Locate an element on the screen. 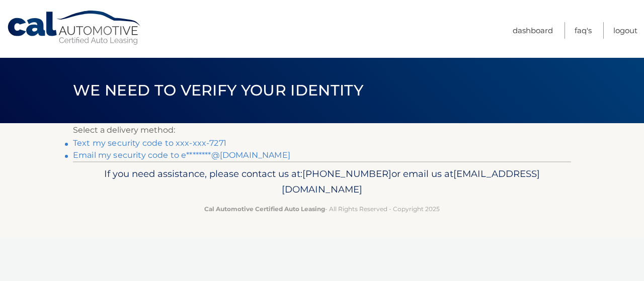 The image size is (644, 281). a: Cal Automotive is located at coordinates (75, 27).